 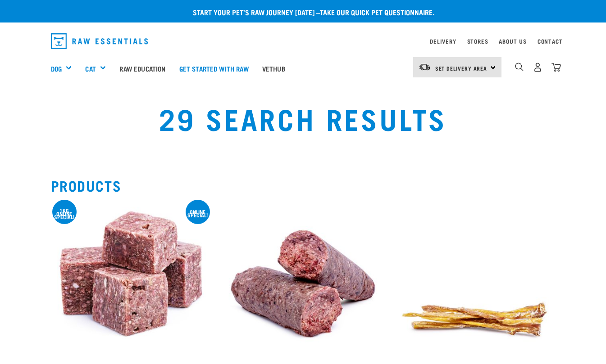 What do you see at coordinates (303, 118) in the screenshot?
I see `h1: 29 Search Results` at bounding box center [303, 118].